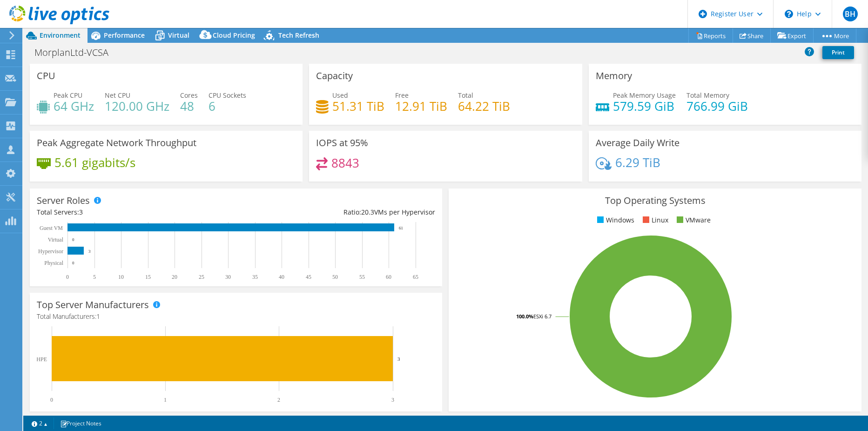 The image size is (868, 431). Describe the element at coordinates (39, 423) in the screenshot. I see `a: 2` at that location.